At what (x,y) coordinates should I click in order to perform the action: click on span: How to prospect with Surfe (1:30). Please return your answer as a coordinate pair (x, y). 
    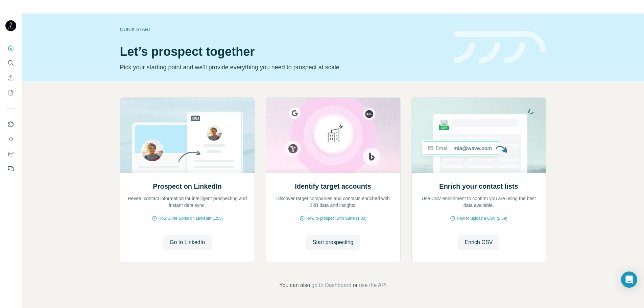
    Looking at the image, I should click on (337, 218).